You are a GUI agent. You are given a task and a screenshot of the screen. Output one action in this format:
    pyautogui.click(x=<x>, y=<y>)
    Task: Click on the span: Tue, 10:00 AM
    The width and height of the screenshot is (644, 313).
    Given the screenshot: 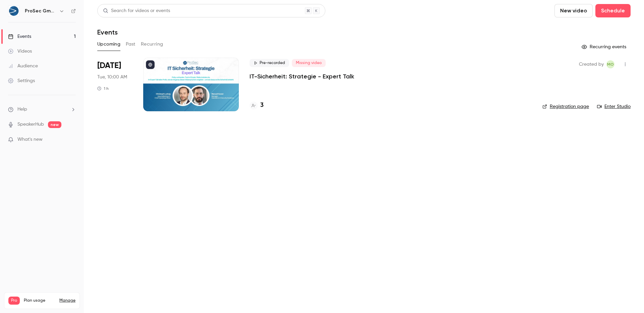 What is the action you would take?
    pyautogui.click(x=112, y=77)
    